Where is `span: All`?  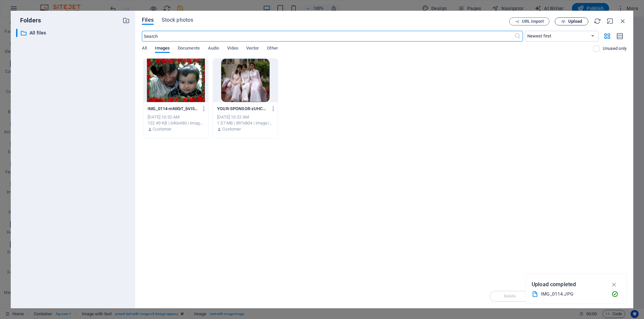
span: All is located at coordinates (144, 49).